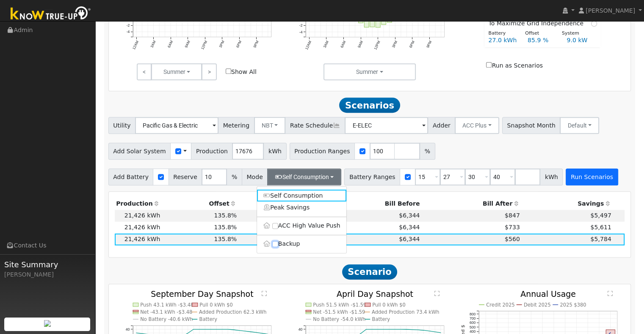 This screenshot has height=334, width=644. Describe the element at coordinates (537, 23) in the screenshot. I see `span: To Maximize Grid Independence` at that location.